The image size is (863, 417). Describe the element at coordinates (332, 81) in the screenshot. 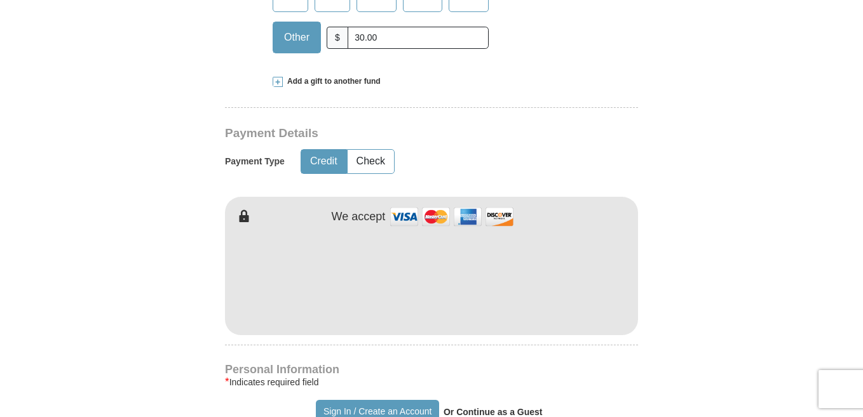

I see `span: Add a gift to another fund` at that location.